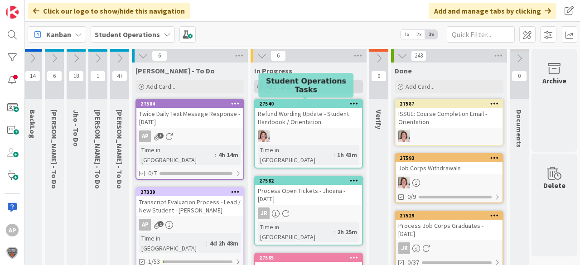 The width and height of the screenshot is (580, 265). Describe the element at coordinates (120, 76) in the screenshot. I see `span: 47` at that location.